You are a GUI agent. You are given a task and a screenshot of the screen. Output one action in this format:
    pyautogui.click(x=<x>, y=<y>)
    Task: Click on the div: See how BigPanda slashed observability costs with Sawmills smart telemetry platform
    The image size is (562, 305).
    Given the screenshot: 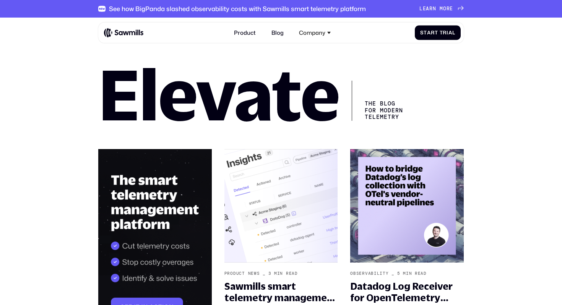 What is the action you would take?
    pyautogui.click(x=238, y=9)
    